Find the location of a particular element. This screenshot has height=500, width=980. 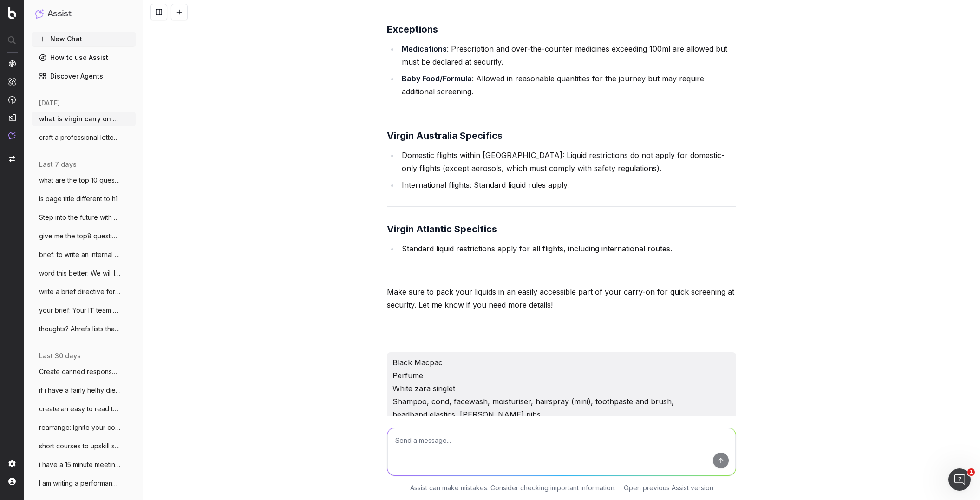

img: My account is located at coordinates (12, 481).